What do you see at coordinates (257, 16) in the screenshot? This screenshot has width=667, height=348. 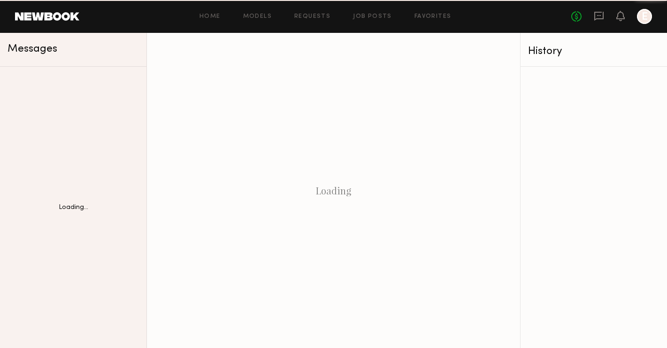 I see `a: Models` at bounding box center [257, 16].